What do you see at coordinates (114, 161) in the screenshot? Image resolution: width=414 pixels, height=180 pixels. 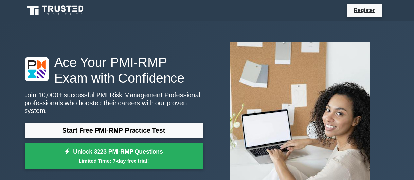 I see `small: Limited Time: 7-day free trial!` at bounding box center [114, 161].